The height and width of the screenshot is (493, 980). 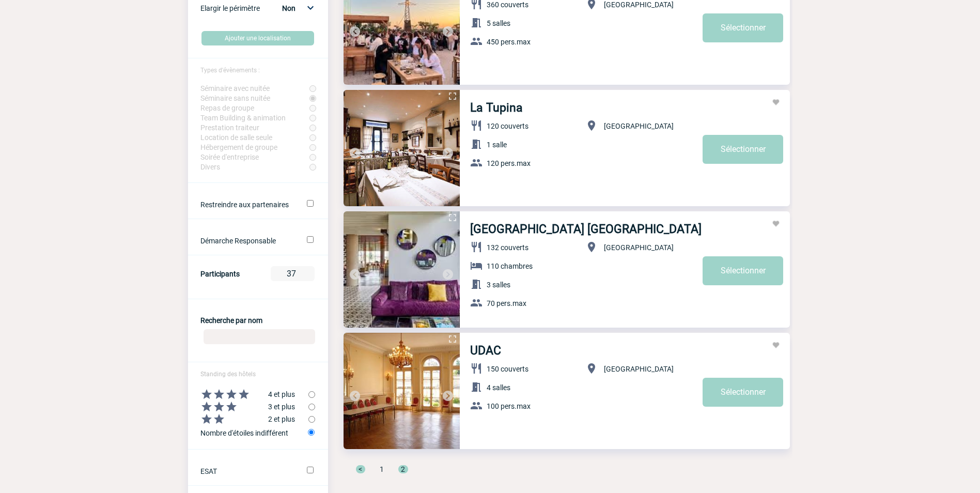 I want to click on label: ESAT, so click(x=247, y=472).